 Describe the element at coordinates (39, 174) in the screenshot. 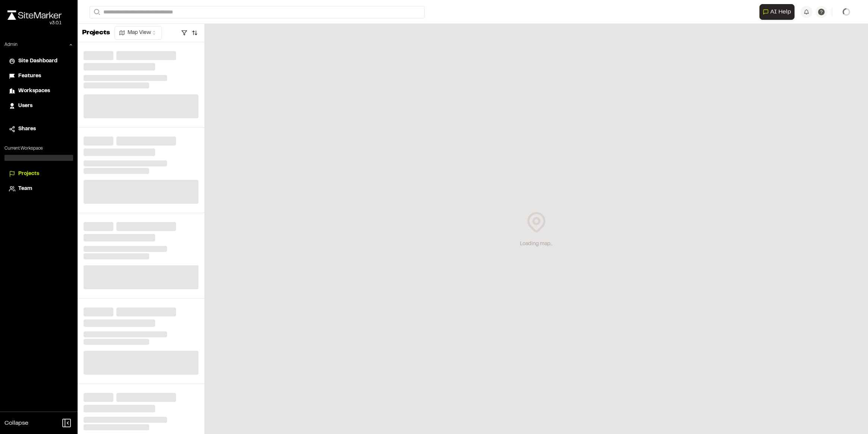

I see `a: Projects` at that location.